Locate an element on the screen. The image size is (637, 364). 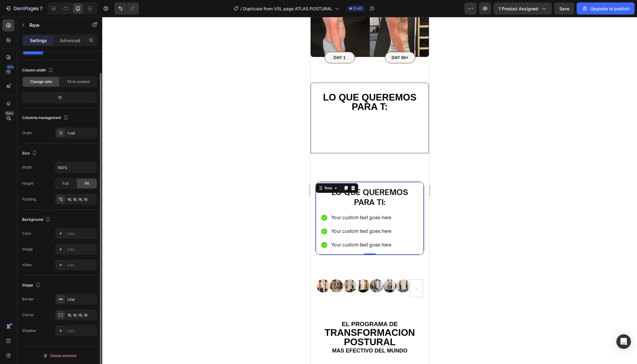
div: Color is located at coordinates (27, 234).